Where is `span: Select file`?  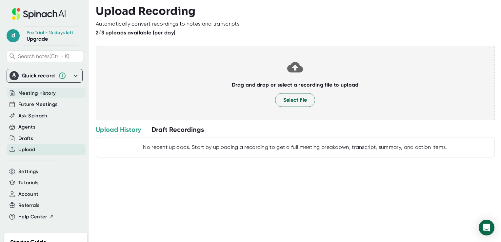 span: Select file is located at coordinates (295, 100).